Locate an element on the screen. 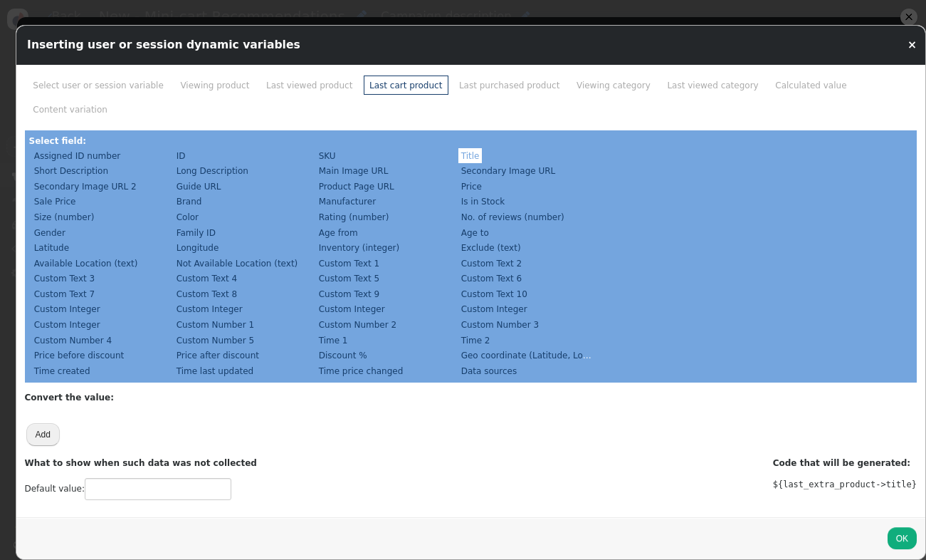 This screenshot has height=560, width=926. a: ID is located at coordinates (181, 155).